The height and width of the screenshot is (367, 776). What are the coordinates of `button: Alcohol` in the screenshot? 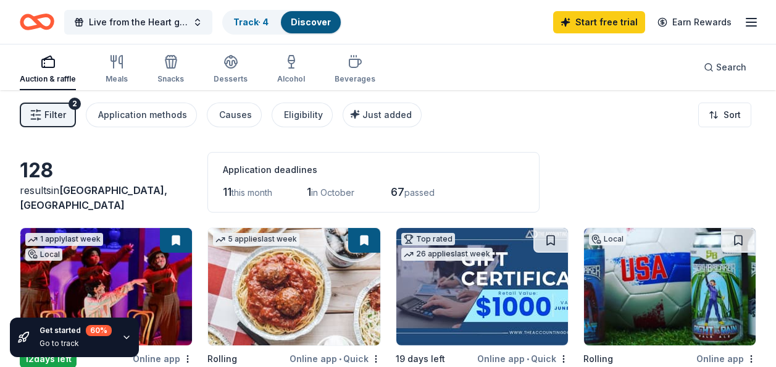 It's located at (291, 70).